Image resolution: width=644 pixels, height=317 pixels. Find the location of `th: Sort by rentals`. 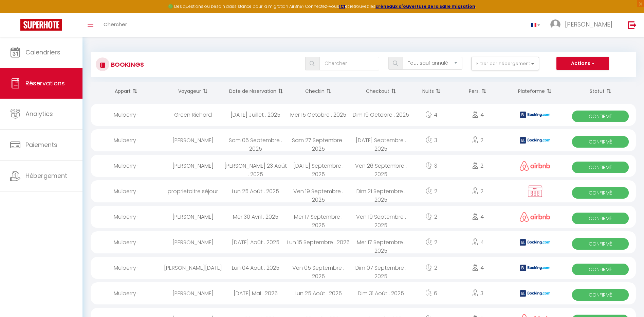

th: Sort by rentals is located at coordinates (126, 91).